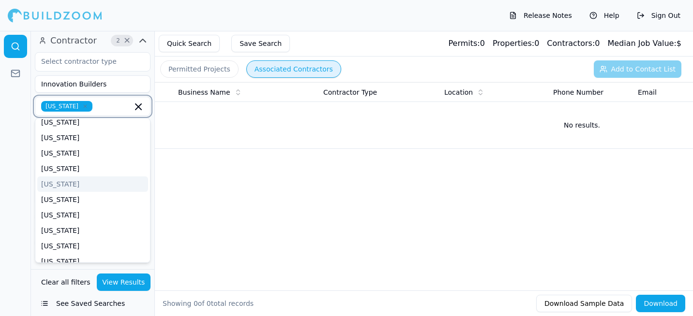 This screenshot has height=316, width=693. Describe the element at coordinates (92, 191) in the screenshot. I see `div: Suggestions` at that location.